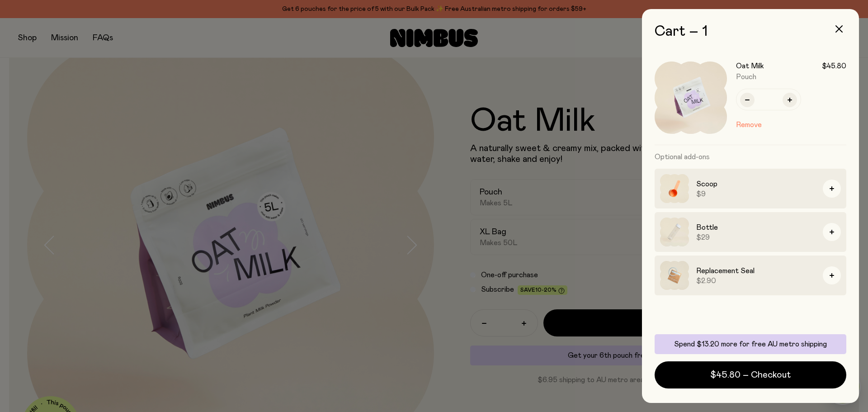 This screenshot has width=868, height=412. What do you see at coordinates (756, 184) in the screenshot?
I see `h3: Scoop` at bounding box center [756, 184].